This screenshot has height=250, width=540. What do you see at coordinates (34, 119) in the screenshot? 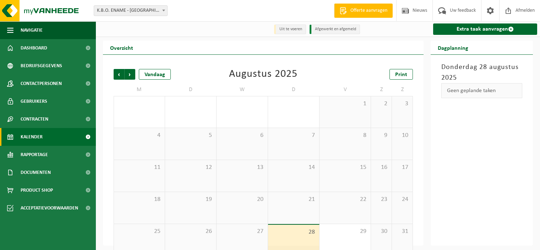
I see `span: Contracten` at bounding box center [34, 119].